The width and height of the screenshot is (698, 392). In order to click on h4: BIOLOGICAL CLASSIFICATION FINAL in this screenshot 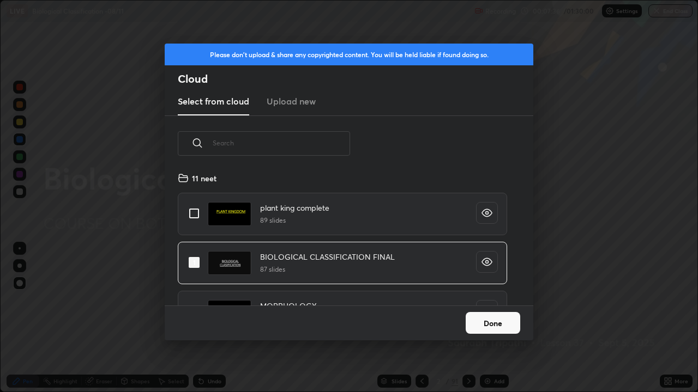, I will do `click(327, 257)`.